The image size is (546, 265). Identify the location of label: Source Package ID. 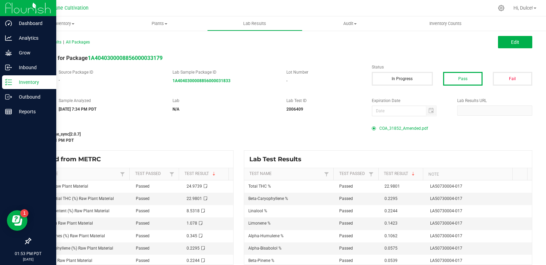
(110, 72).